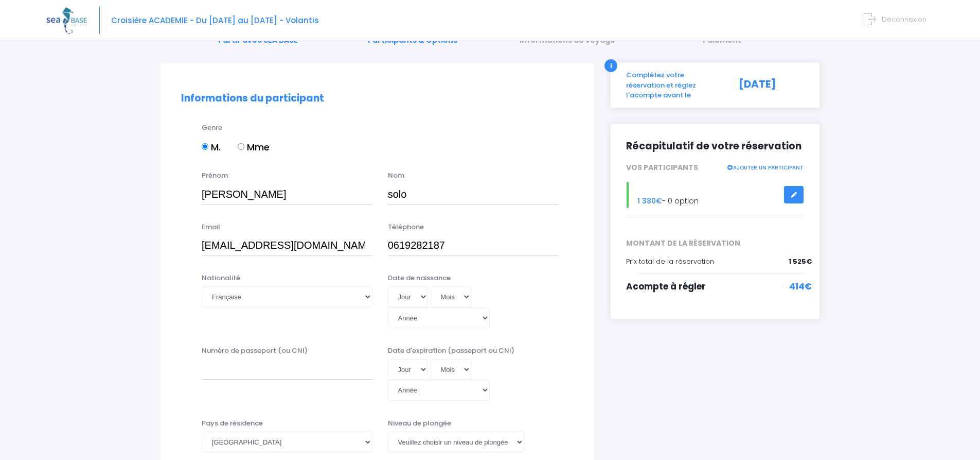 The height and width of the screenshot is (460, 980). I want to click on div: VOS PARTICIPANTS, so click(715, 167).